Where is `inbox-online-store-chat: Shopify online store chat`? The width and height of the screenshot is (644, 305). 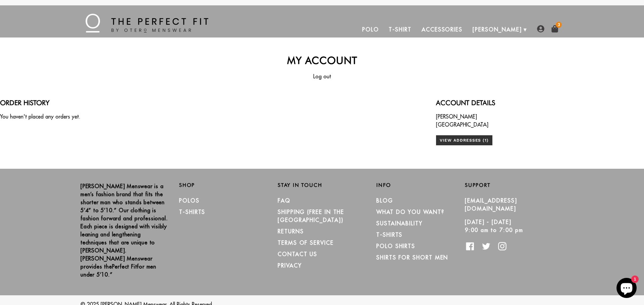
inbox-online-store-chat: Shopify online store chat is located at coordinates (626, 289).